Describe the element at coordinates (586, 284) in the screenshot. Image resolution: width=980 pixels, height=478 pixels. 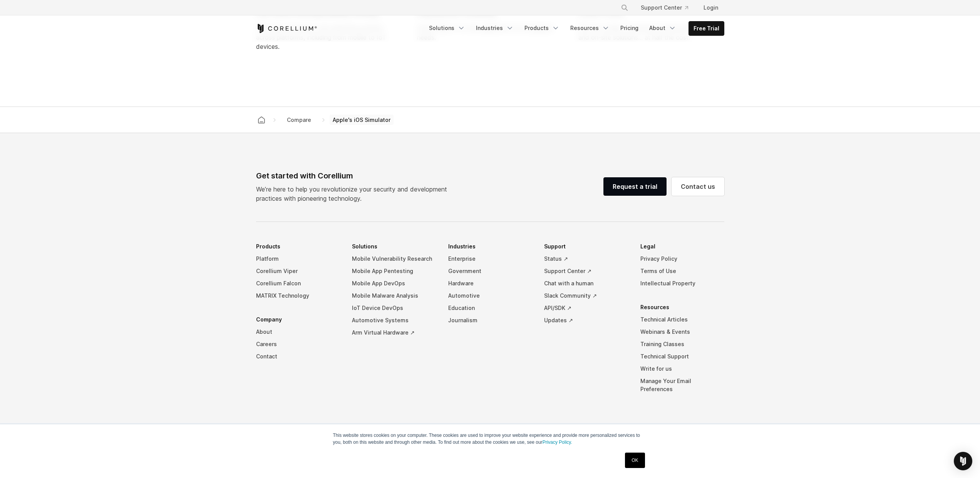
I see `a: Chat with a human` at that location.